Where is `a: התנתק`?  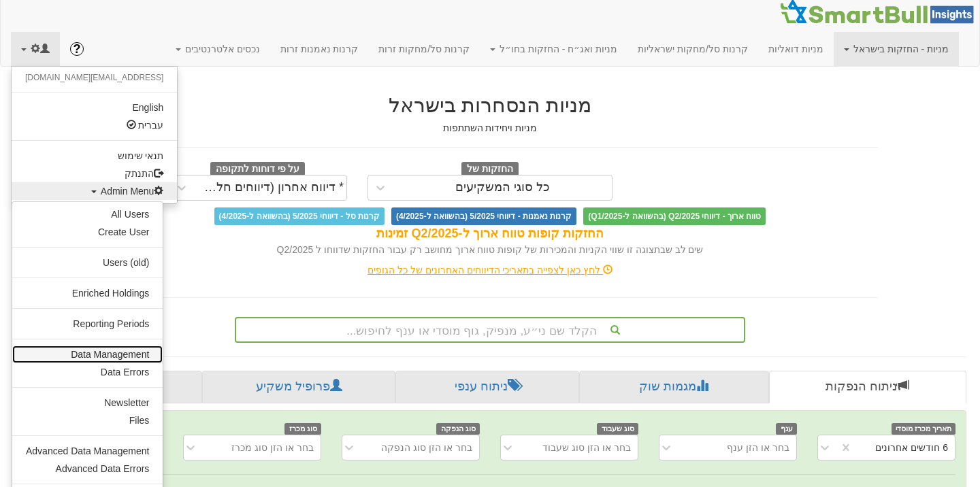
a: התנתק is located at coordinates (94, 174).